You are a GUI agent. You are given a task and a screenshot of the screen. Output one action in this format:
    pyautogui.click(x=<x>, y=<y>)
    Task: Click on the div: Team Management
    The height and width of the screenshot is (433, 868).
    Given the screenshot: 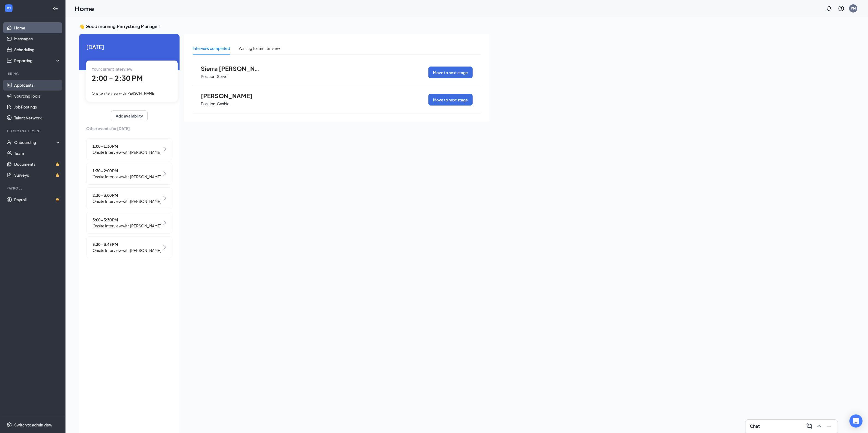 What is the action you would take?
    pyautogui.click(x=33, y=131)
    